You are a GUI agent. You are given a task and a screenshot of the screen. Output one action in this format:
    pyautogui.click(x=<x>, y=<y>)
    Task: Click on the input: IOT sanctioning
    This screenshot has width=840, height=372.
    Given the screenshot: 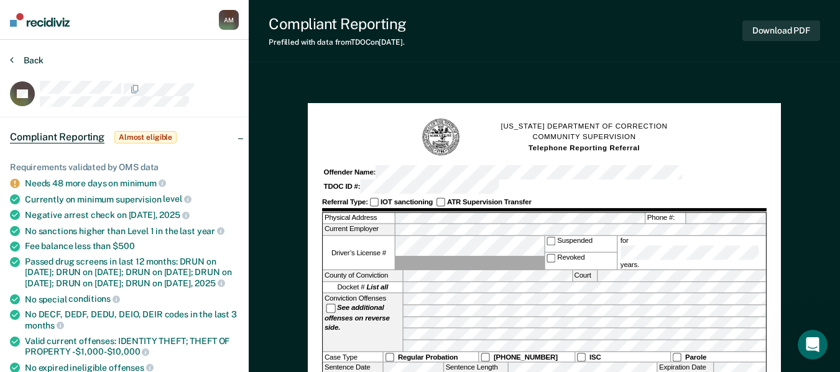 What is the action you would take?
    pyautogui.click(x=374, y=202)
    